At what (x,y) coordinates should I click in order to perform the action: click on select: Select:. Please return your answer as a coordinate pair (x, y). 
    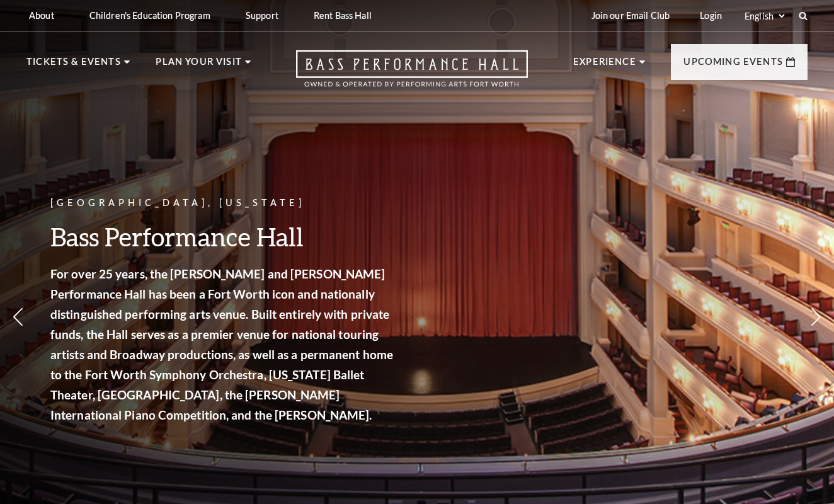
    Looking at the image, I should click on (764, 16).